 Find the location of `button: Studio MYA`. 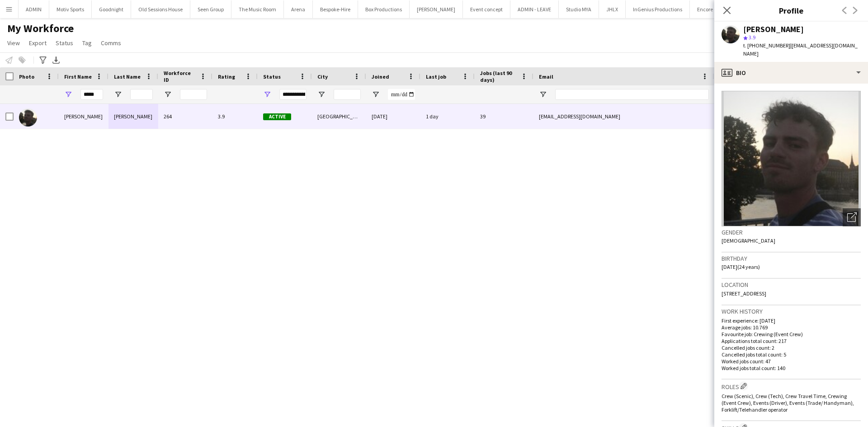

button: Studio MYA is located at coordinates (578, 9).